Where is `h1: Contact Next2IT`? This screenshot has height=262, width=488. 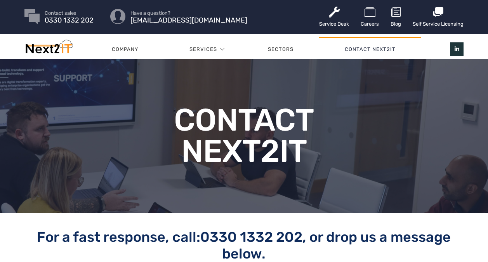 h1: Contact Next2IT is located at coordinates (244, 135).